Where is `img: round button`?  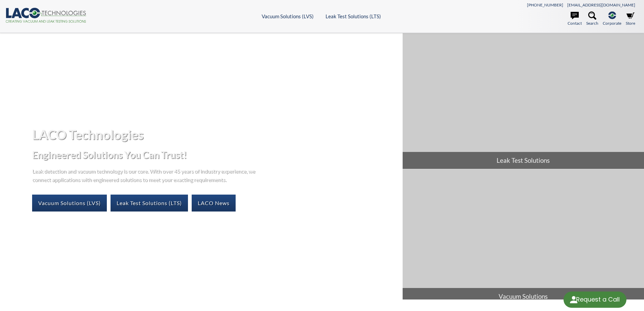 img: round button is located at coordinates (574, 300).